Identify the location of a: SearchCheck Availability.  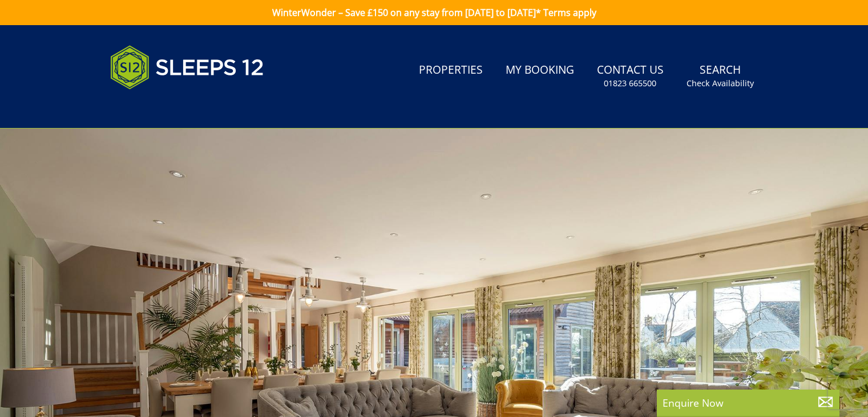
(720, 76).